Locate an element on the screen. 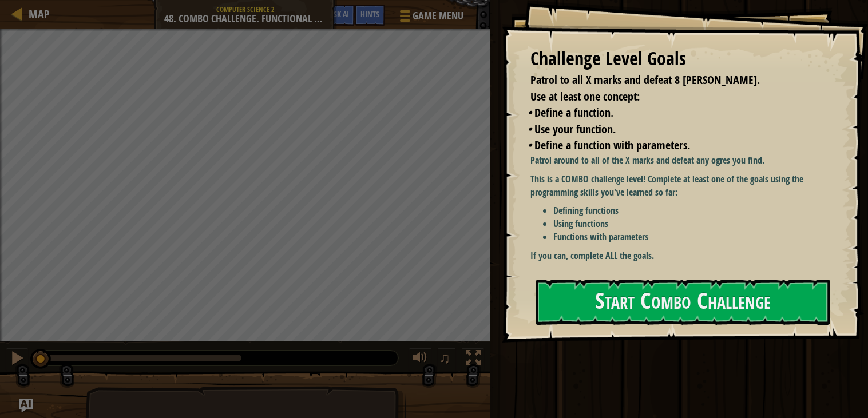 The image size is (868, 418). li: Define a function with parameters. is located at coordinates (676, 146).